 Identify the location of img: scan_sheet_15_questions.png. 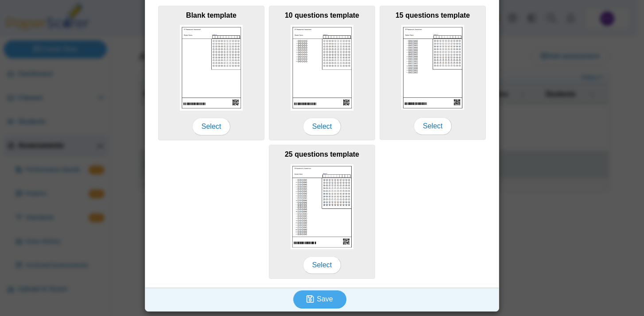
(433, 67).